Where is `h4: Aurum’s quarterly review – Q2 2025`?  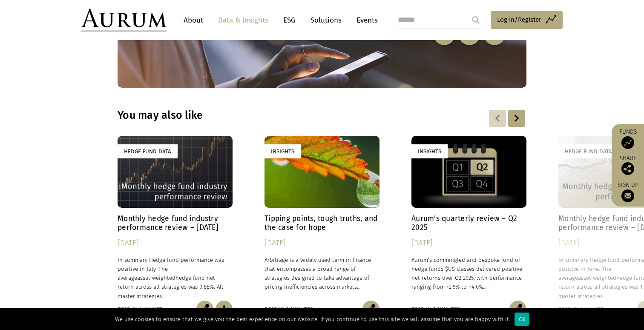
h4: Aurum’s quarterly review – Q2 2025 is located at coordinates (469, 223).